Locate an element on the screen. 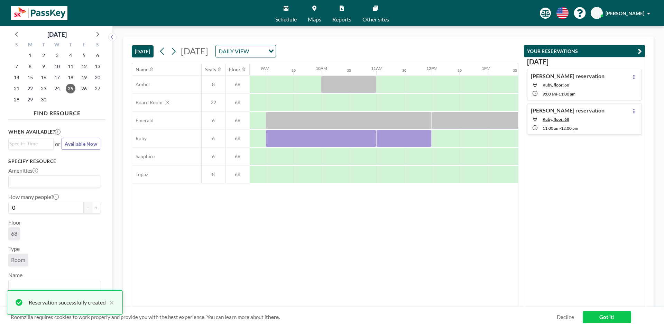 The height and width of the screenshot is (327, 664). span: Monday, September 8, 2025 is located at coordinates (30, 66).